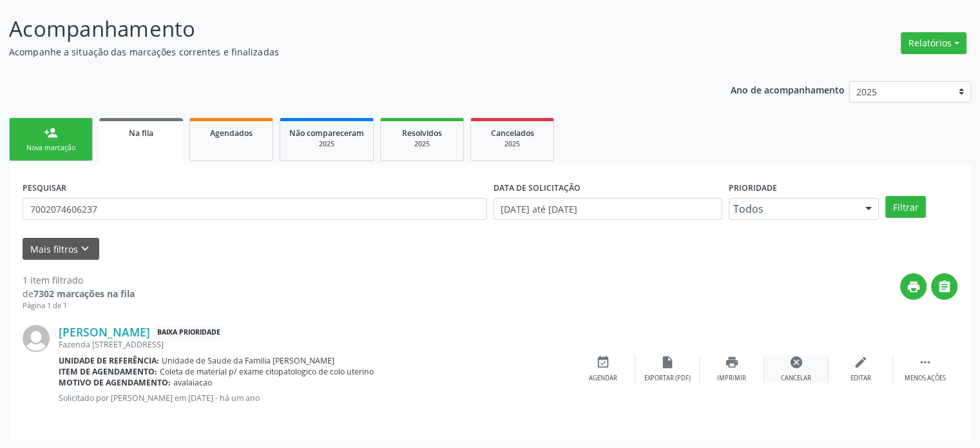  Describe the element at coordinates (255, 209) in the screenshot. I see `input: Nome, CNS` at that location.